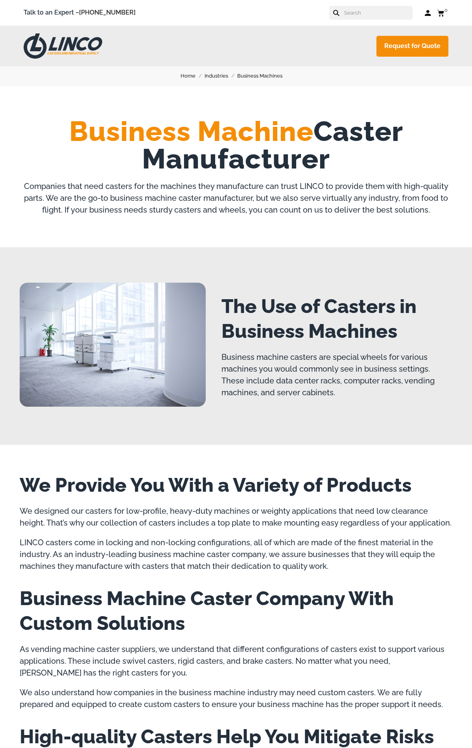 This screenshot has height=748, width=472. I want to click on h1: Caster Manufacturer, so click(236, 145).